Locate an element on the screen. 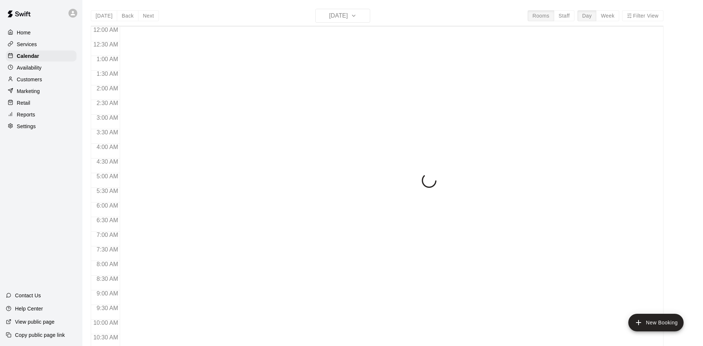  p: Home is located at coordinates (24, 33).